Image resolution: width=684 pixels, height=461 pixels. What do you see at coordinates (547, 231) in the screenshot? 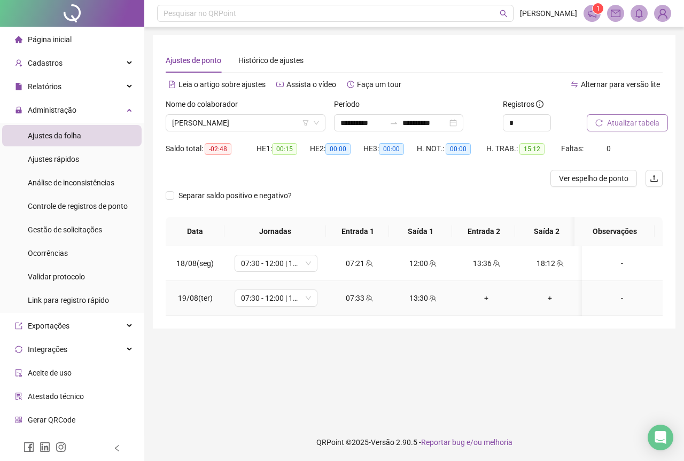
I see `th: Saída 2` at bounding box center [547, 231].